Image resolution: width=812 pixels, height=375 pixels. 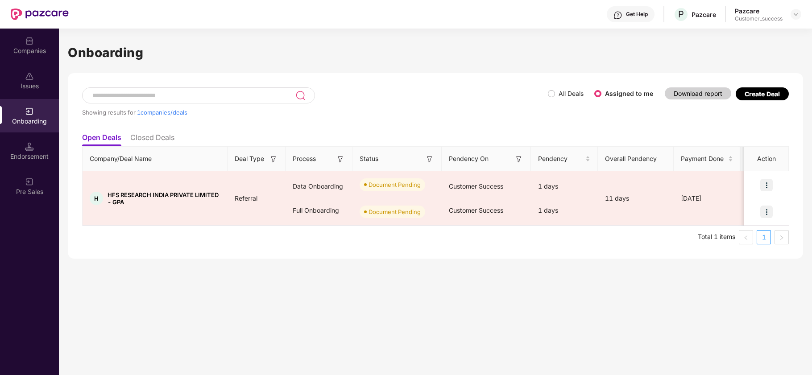 I want to click on button: Download report, so click(x=698, y=93).